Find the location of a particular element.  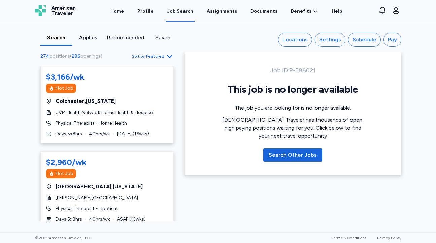

div: Schedule is located at coordinates (364, 40).